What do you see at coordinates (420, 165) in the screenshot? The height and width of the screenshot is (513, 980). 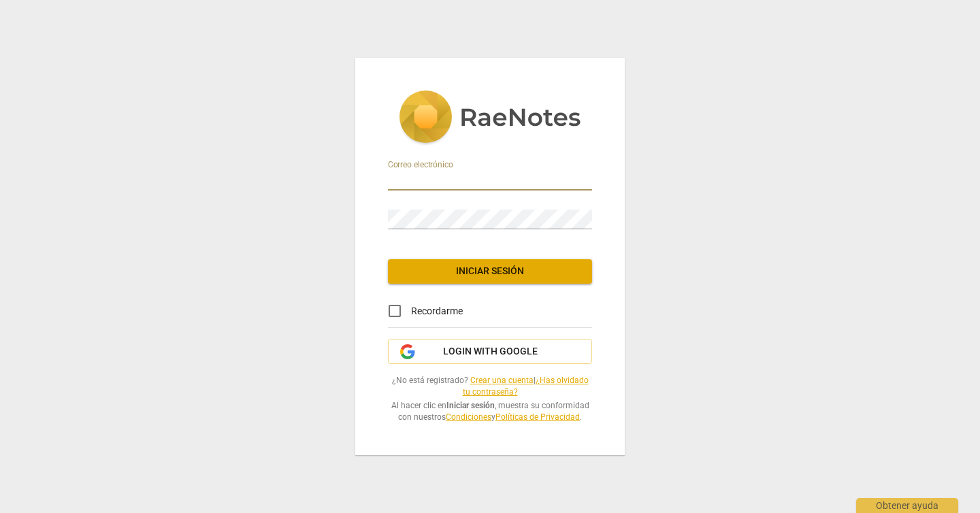 I see `label: Correo electrónico` at bounding box center [420, 165].